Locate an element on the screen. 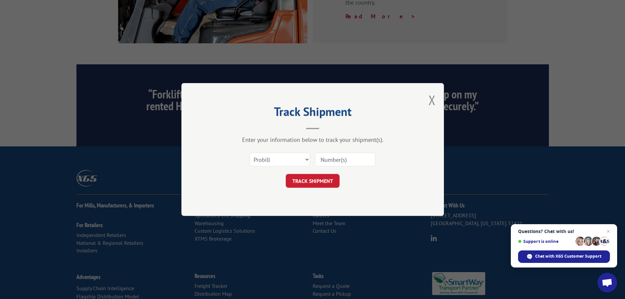 This screenshot has height=299, width=625. h2: Track Shipment is located at coordinates (312, 113).